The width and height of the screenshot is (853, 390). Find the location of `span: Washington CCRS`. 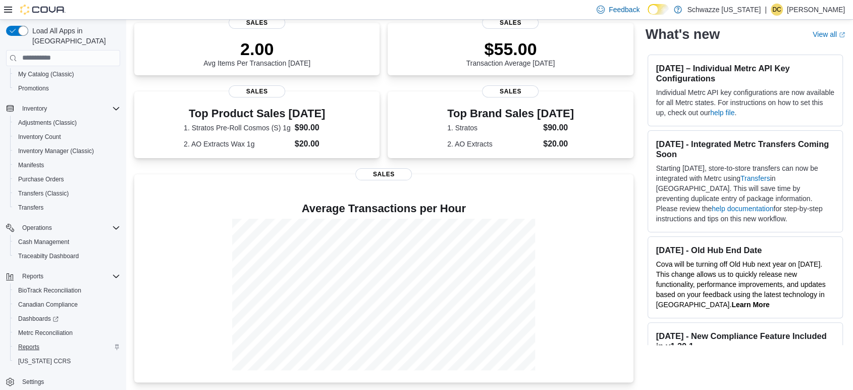

span: Washington CCRS is located at coordinates (67, 361).